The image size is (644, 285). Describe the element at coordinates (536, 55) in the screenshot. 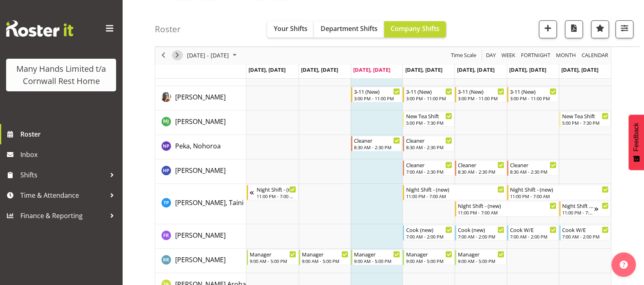

I see `span: Fortnight` at that location.